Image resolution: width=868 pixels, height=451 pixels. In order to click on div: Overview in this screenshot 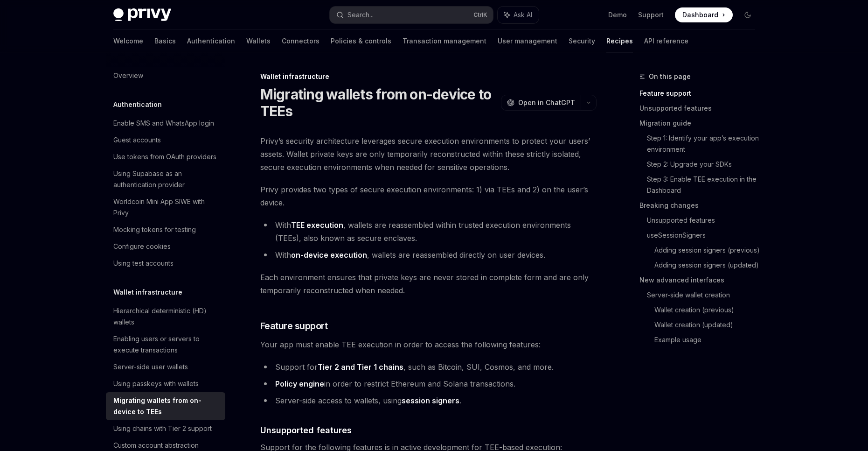, I will do `click(128, 76)`.